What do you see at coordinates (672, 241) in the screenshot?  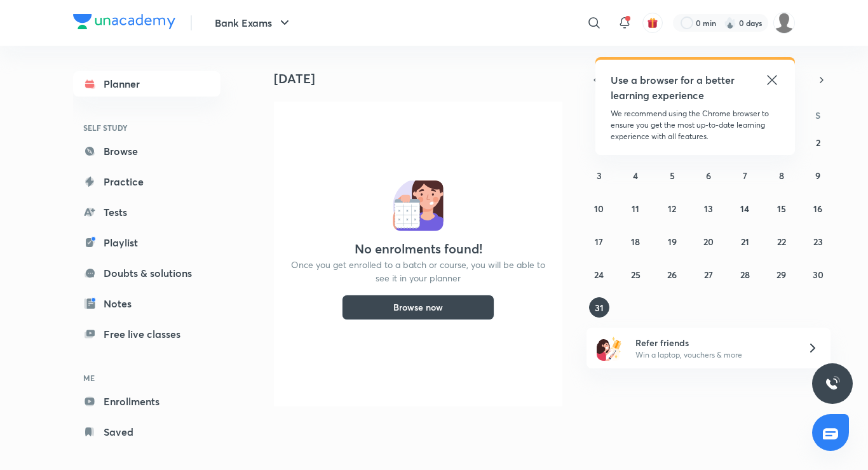 I see `button: August 19, 2025` at bounding box center [672, 241].